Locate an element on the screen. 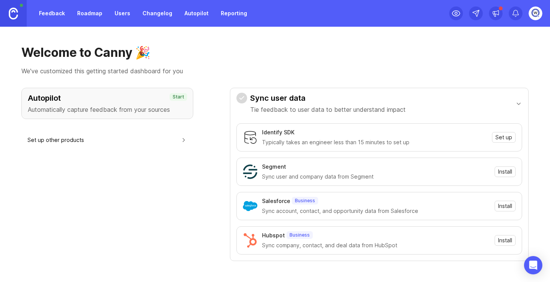 The height and width of the screenshot is (282, 550). div: Hubspot is located at coordinates (274, 236).